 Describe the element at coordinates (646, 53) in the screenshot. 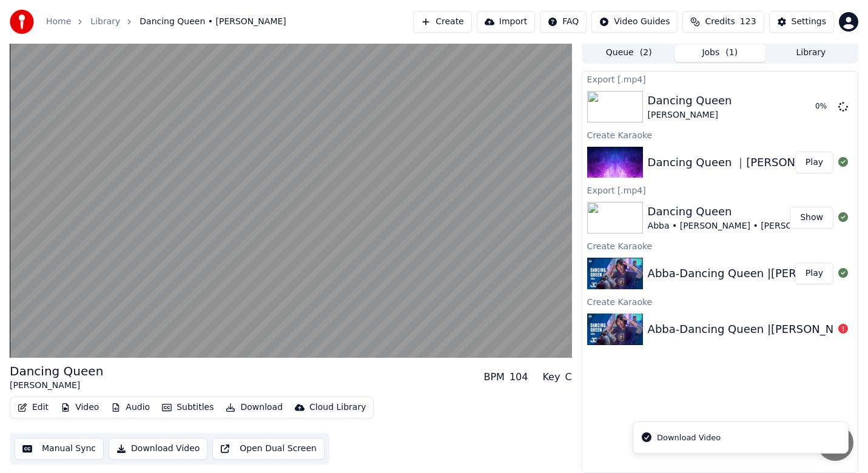

I see `span: ( 2 )` at that location.